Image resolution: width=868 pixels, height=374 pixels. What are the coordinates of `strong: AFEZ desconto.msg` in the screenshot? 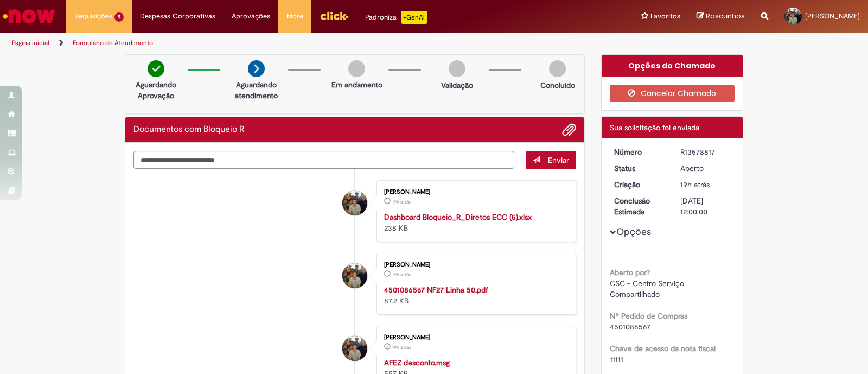 It's located at (417, 362).